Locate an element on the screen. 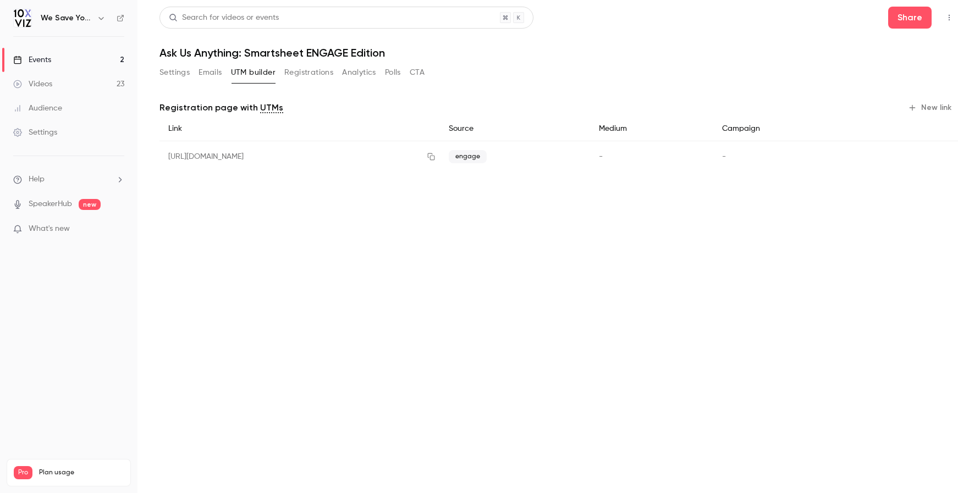 The height and width of the screenshot is (493, 980). button: Emails is located at coordinates (210, 73).